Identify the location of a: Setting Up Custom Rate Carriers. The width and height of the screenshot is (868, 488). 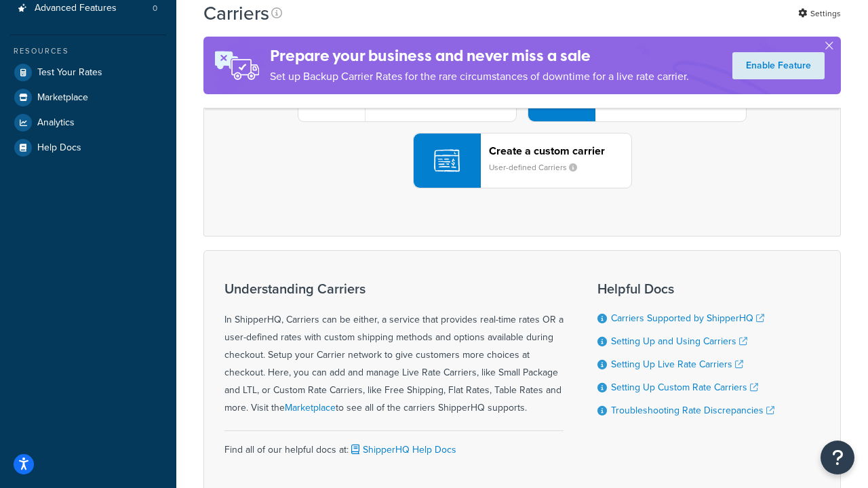
(684, 387).